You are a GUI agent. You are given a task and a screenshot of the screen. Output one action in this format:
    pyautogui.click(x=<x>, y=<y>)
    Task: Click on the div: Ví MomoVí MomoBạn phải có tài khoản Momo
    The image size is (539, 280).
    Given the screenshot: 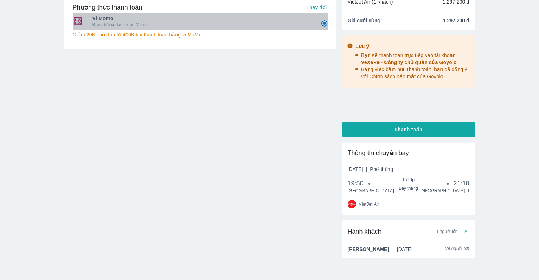 What is the action you would take?
    pyautogui.click(x=200, y=21)
    